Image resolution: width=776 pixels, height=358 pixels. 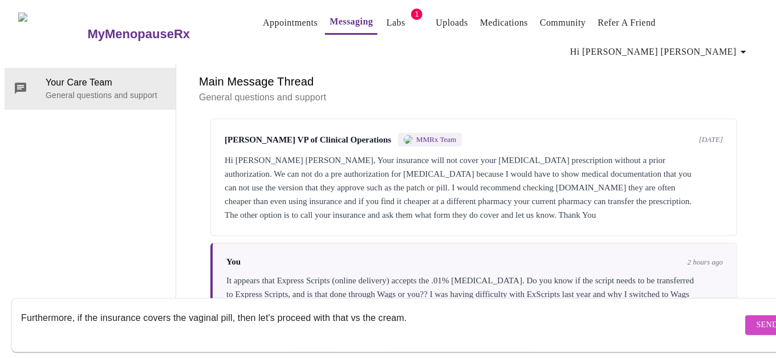 I want to click on span: MMRx Team, so click(x=436, y=140).